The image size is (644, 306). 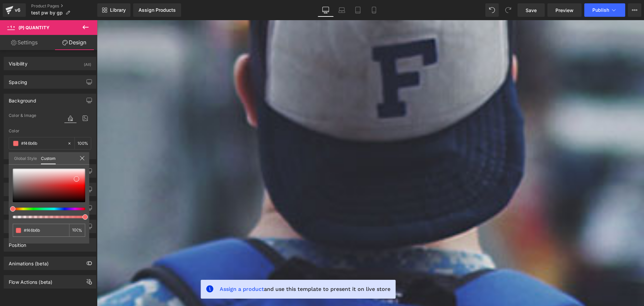 What do you see at coordinates (374, 10) in the screenshot?
I see `a: Mobile` at bounding box center [374, 10].